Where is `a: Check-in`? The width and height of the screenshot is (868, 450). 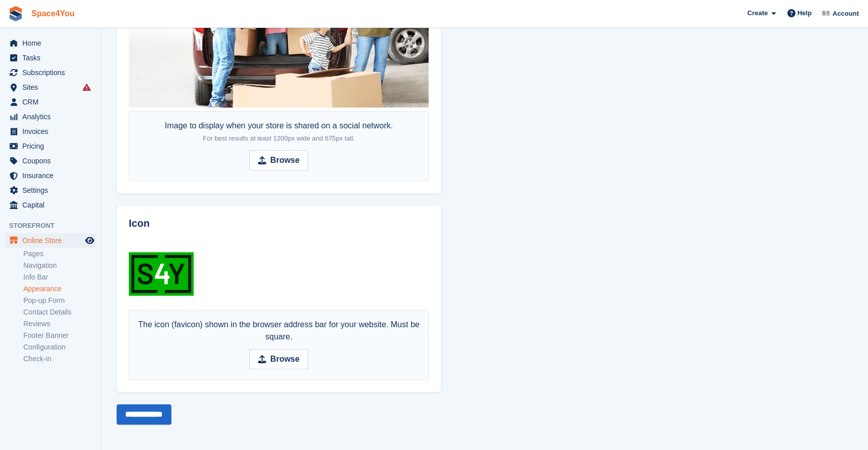
a: Check-in is located at coordinates (60, 358).